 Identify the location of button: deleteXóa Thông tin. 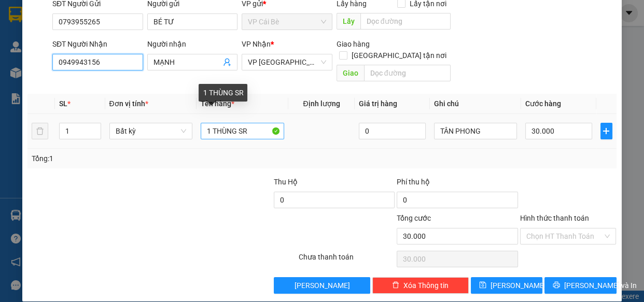
(421, 286).